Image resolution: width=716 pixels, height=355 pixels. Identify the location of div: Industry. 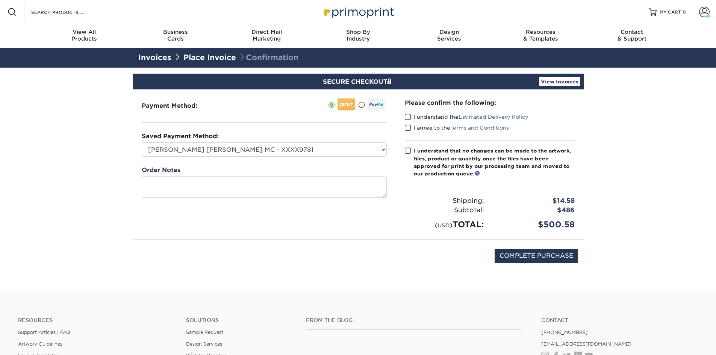
(358, 35).